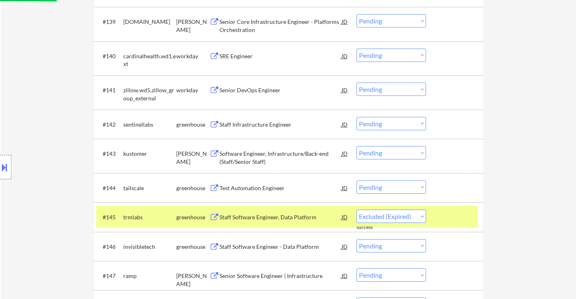 This screenshot has height=299, width=576. Describe the element at coordinates (280, 90) in the screenshot. I see `div: Senior DevOps Engineer` at that location.